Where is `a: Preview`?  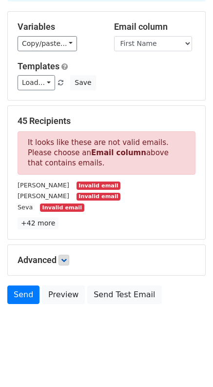 a: Preview is located at coordinates (63, 295).